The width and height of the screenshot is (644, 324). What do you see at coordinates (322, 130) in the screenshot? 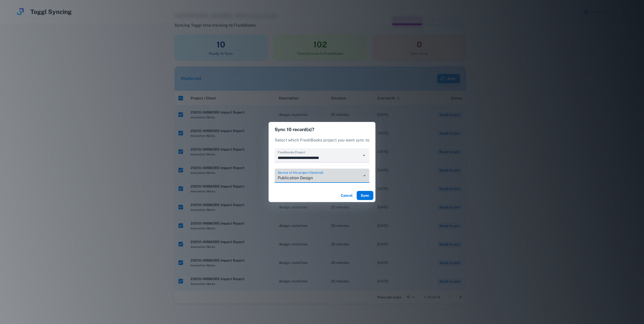
I see `h2: Sync 10 record(s)?` at bounding box center [322, 130].